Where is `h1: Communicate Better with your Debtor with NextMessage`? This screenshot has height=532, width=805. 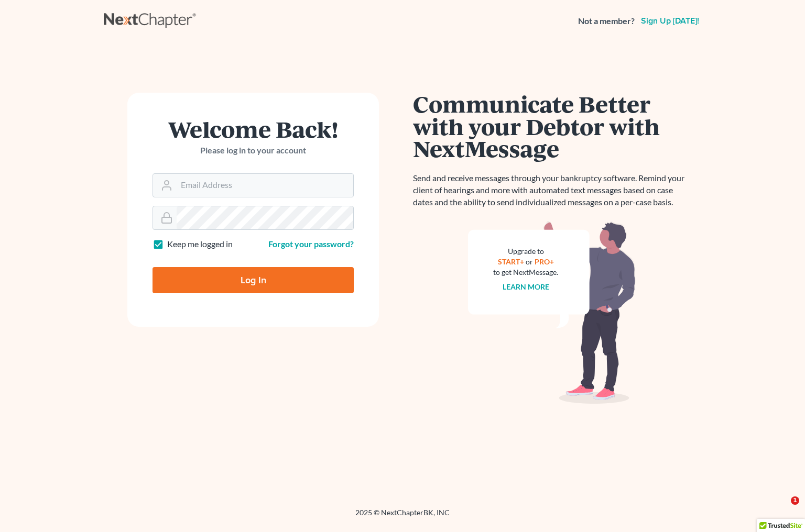 h1: Communicate Better with your Debtor with NextMessage is located at coordinates (552, 127).